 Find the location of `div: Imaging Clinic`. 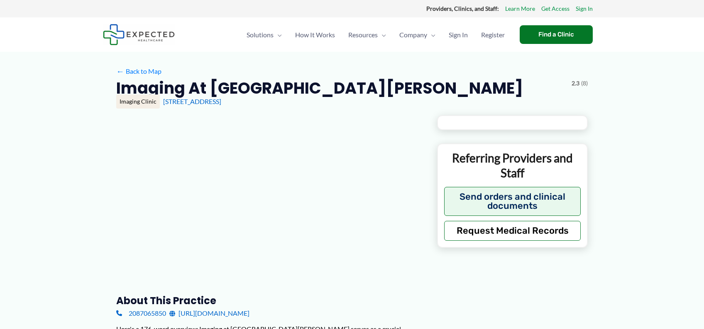

div: Imaging Clinic is located at coordinates (138, 102).